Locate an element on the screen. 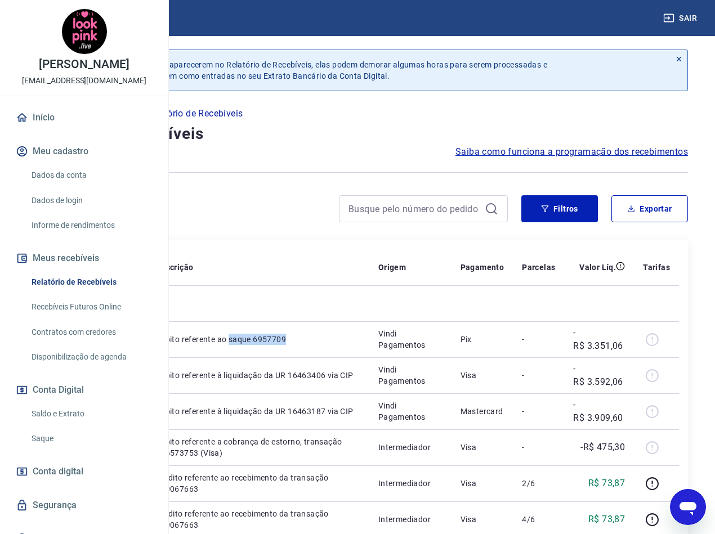 This screenshot has height=534, width=715. a: Relatório de Recebíveis is located at coordinates (91, 282).